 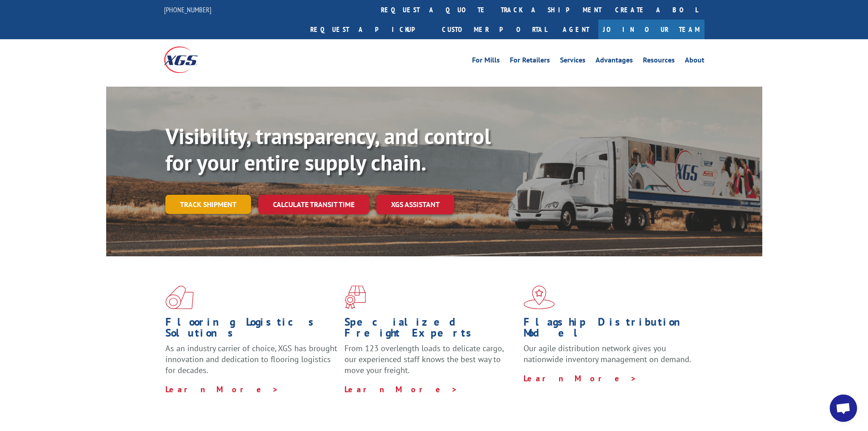 What do you see at coordinates (659, 62) in the screenshot?
I see `a: Resources` at bounding box center [659, 62].